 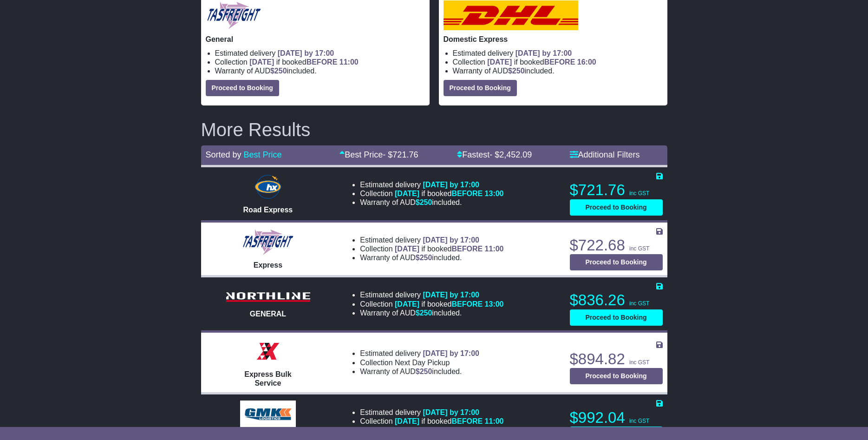 What do you see at coordinates (516, 154) in the screenshot?
I see `span: 2,452.09` at bounding box center [516, 154].